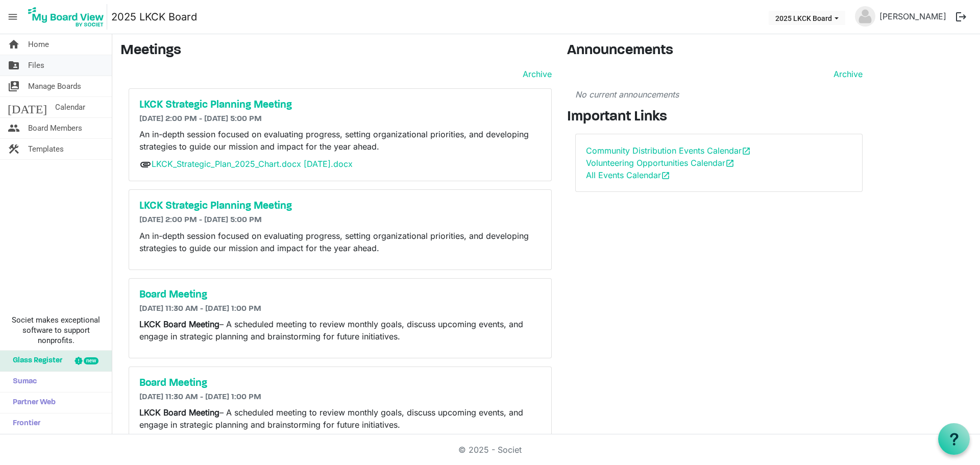 This screenshot has height=465, width=980. I want to click on a: Volunteering Opportunities Calendaropen_in_new, so click(660, 163).